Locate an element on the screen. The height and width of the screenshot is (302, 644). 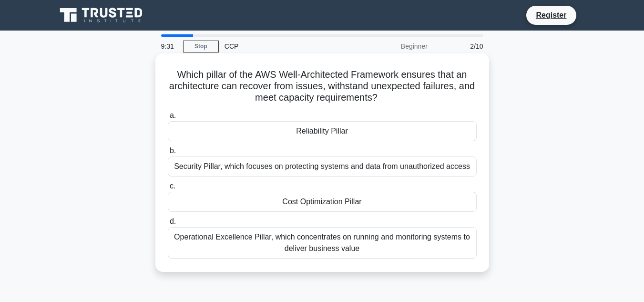
div: Cost Optimization Pillar is located at coordinates (322, 201).